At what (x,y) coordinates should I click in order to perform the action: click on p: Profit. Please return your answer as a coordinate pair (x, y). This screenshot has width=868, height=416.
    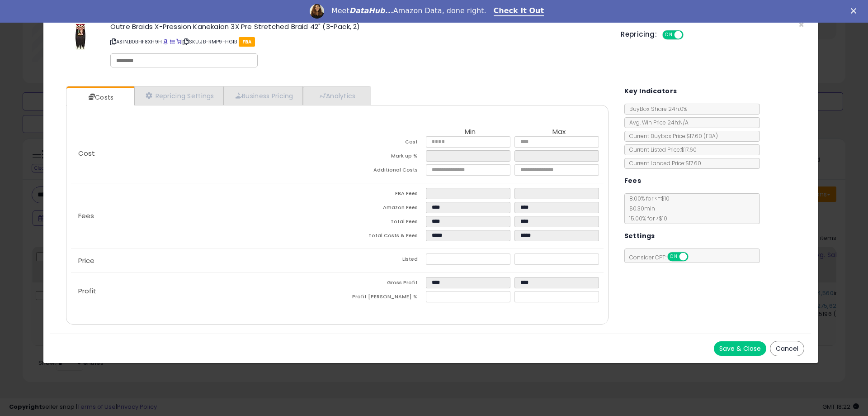
    Looking at the image, I should click on (204, 291).